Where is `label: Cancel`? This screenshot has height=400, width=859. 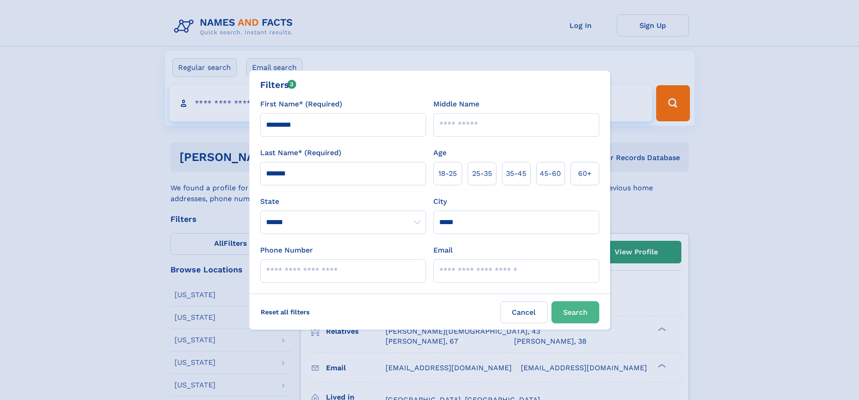 label: Cancel is located at coordinates (524, 312).